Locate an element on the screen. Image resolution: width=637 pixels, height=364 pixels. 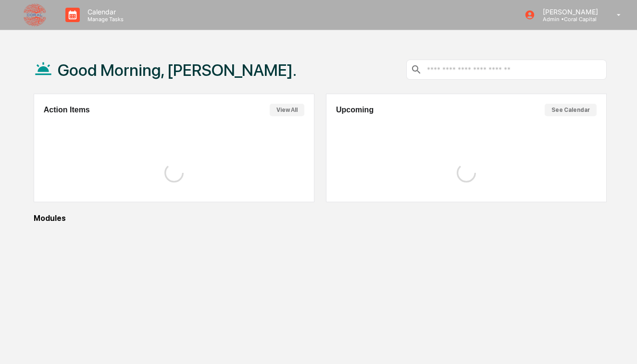
img: logo is located at coordinates (35, 15).